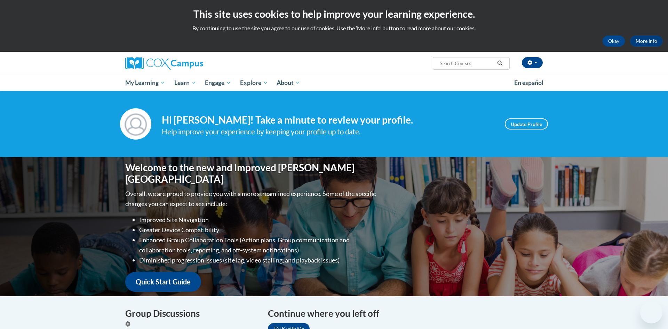  Describe the element at coordinates (646, 41) in the screenshot. I see `a: More Info` at that location.